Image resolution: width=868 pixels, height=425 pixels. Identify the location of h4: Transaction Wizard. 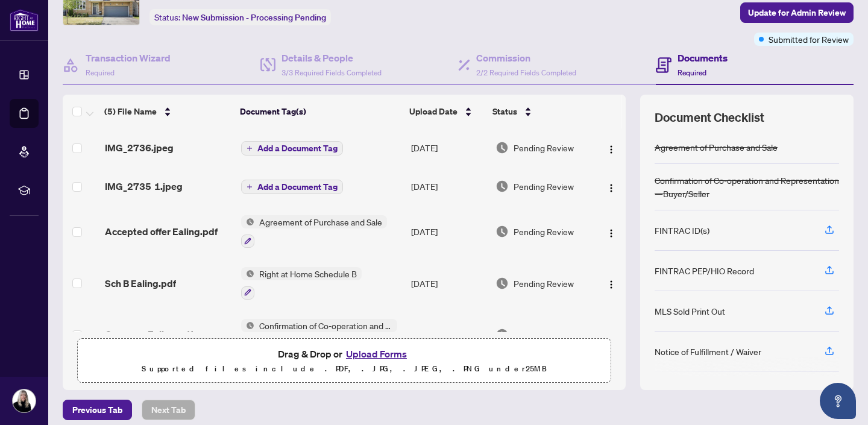
(128, 58).